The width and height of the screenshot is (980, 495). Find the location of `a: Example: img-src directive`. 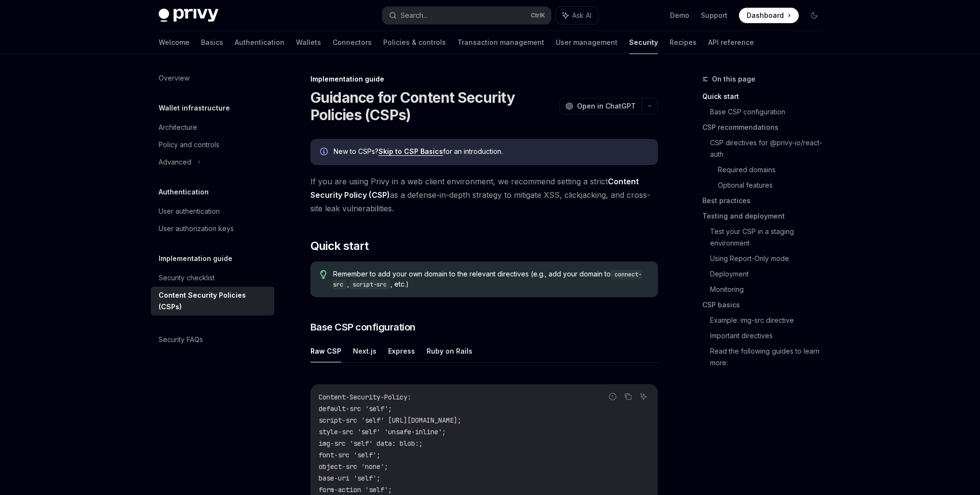

a: Example: img-src directive is located at coordinates (770, 320).